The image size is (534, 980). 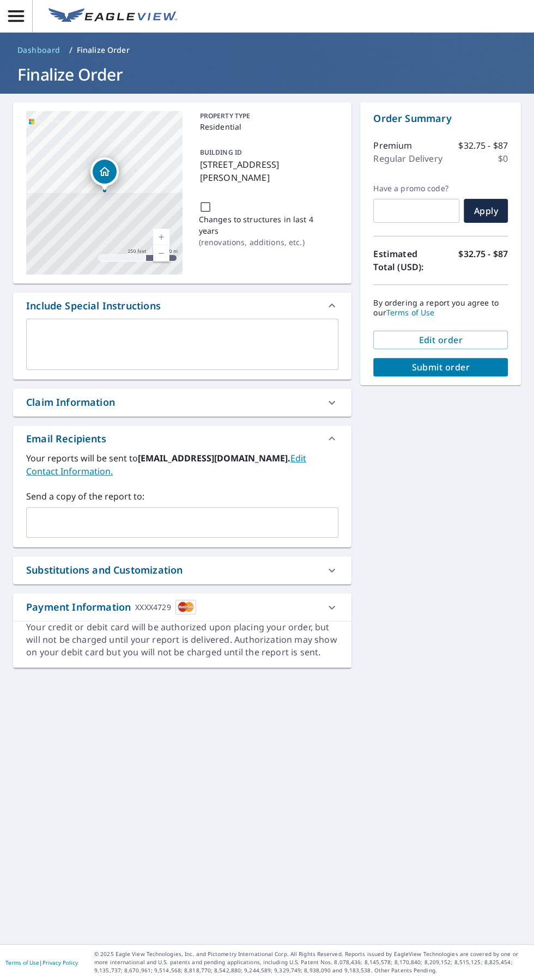 What do you see at coordinates (113, 17) in the screenshot?
I see `a: EV Logo` at bounding box center [113, 17].